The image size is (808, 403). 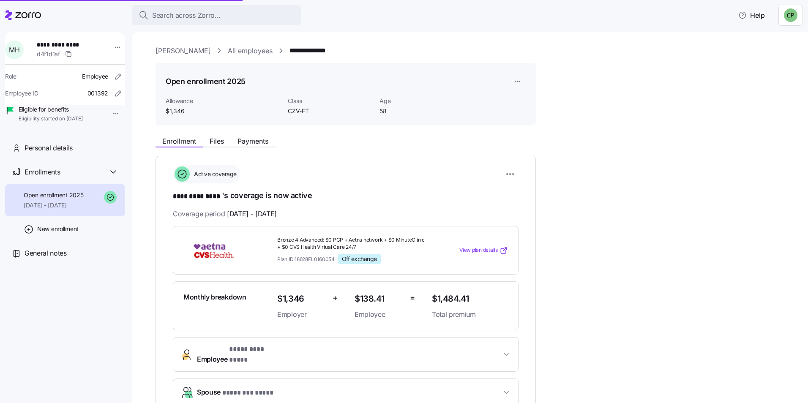 I want to click on span: General notes, so click(x=46, y=253).